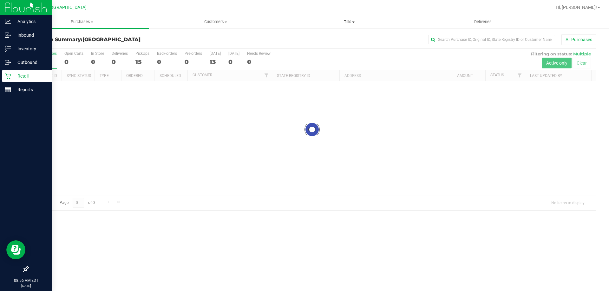  I want to click on inline-svg: Inbound, so click(8, 35).